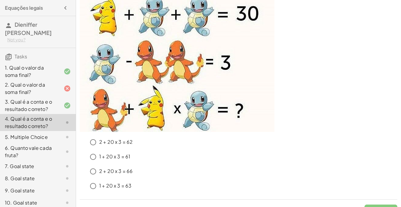 Image resolution: width=401 pixels, height=207 pixels. I want to click on h4: Equações legais, so click(24, 8).